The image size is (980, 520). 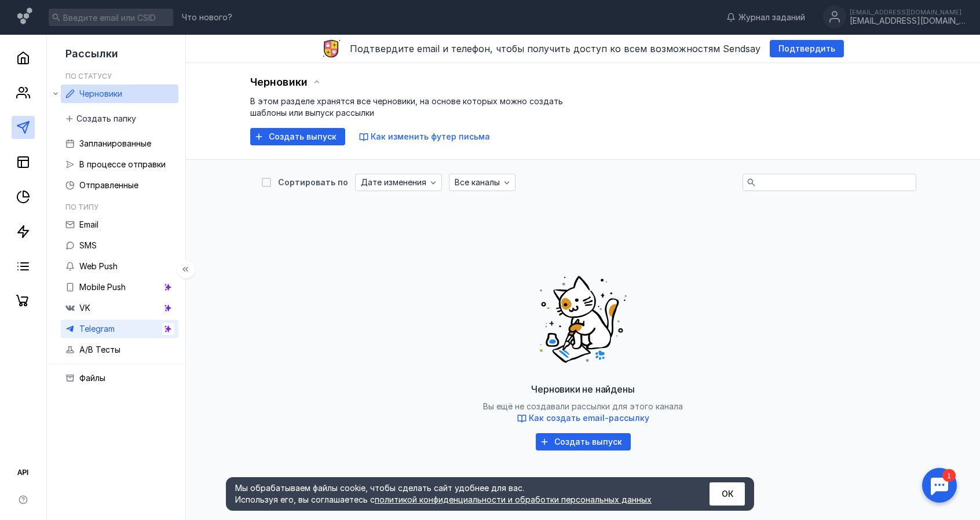 I want to click on button: Как изменить футер письма, so click(x=425, y=137).